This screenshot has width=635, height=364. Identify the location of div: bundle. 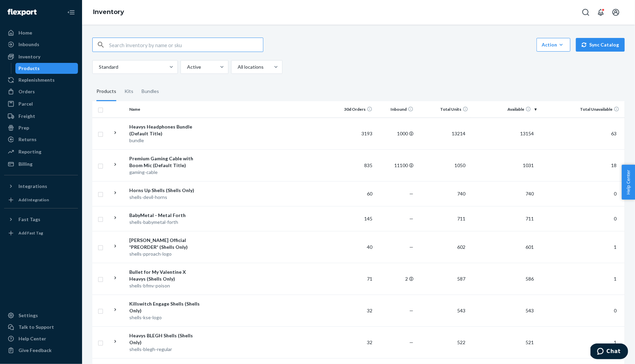
(165, 141).